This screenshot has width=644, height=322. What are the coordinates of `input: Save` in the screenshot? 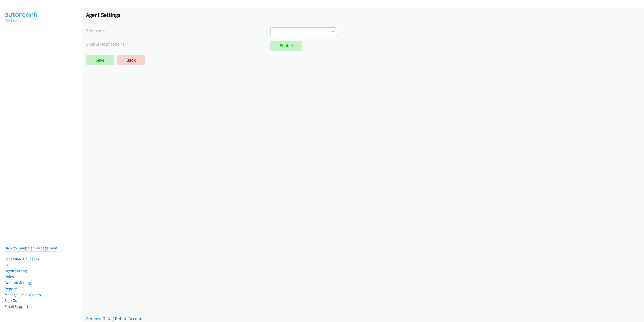 It's located at (100, 60).